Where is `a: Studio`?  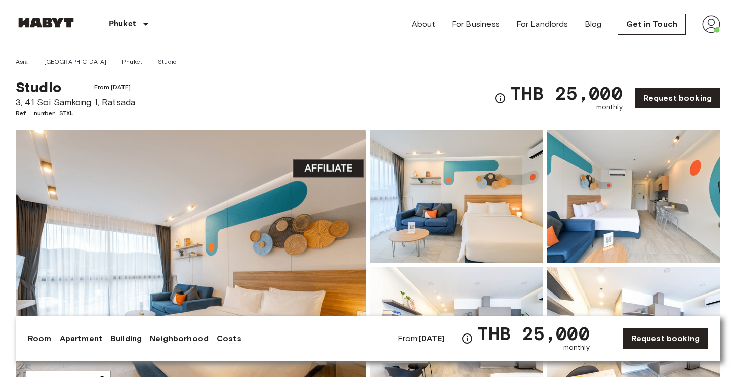 a: Studio is located at coordinates (167, 62).